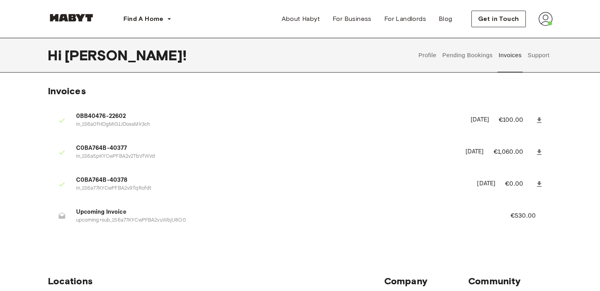 Image resolution: width=600 pixels, height=291 pixels. I want to click on p: €100.00, so click(516, 120).